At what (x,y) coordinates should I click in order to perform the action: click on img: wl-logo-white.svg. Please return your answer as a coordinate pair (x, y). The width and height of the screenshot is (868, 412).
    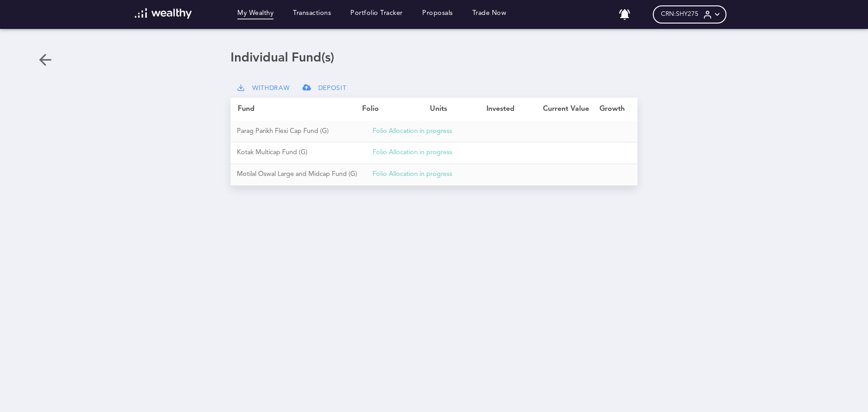
    Looking at the image, I should click on (163, 13).